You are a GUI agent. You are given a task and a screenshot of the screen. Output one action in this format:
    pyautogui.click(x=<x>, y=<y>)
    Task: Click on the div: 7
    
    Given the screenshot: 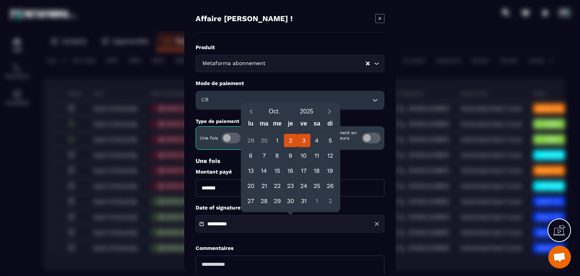 What is the action you would take?
    pyautogui.click(x=264, y=155)
    